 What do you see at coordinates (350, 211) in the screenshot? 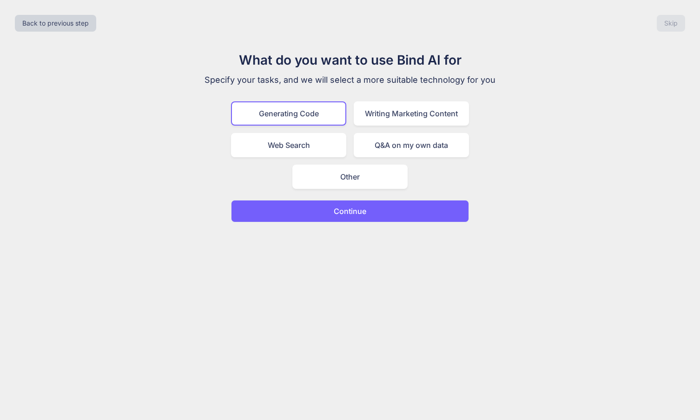
I see `p: Continue` at bounding box center [350, 211].